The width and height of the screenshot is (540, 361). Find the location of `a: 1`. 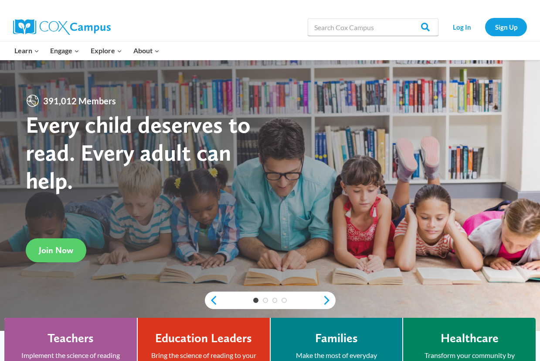

a: 1 is located at coordinates (256, 300).